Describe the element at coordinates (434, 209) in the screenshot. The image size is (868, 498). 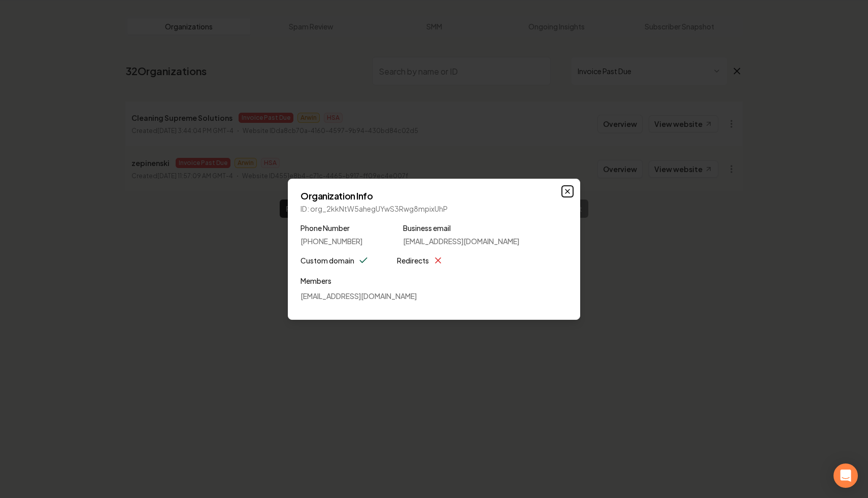
I see `p: ID: org_2kkNtW5ahegUYwS3Rwg8mpixUhP` at that location.